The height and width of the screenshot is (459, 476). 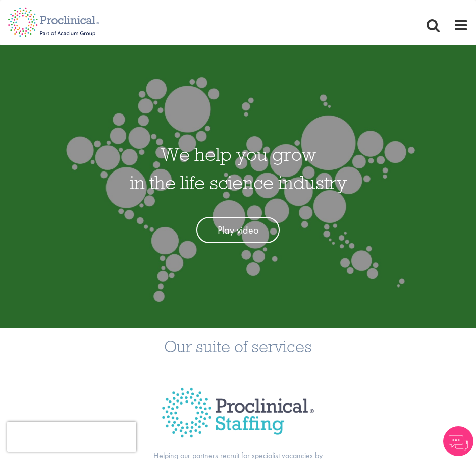 What do you see at coordinates (459, 442) in the screenshot?
I see `img: Chatbot` at bounding box center [459, 442].